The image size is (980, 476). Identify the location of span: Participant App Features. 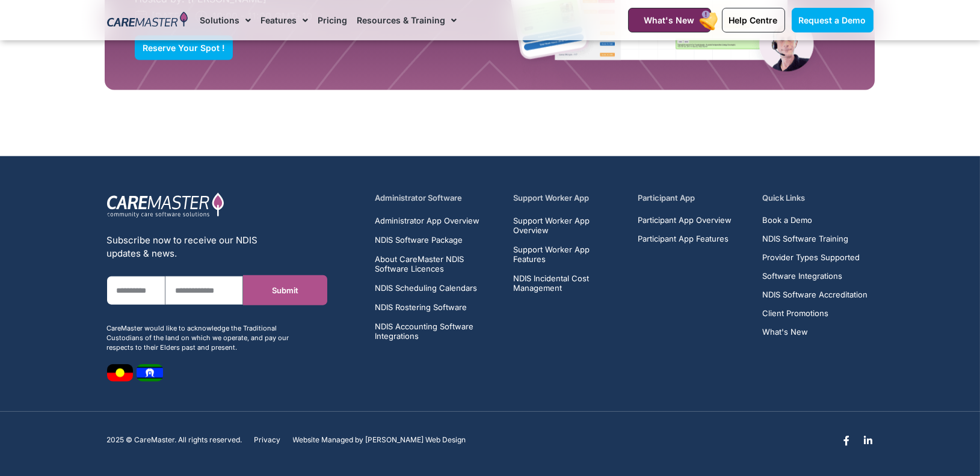
(683, 239).